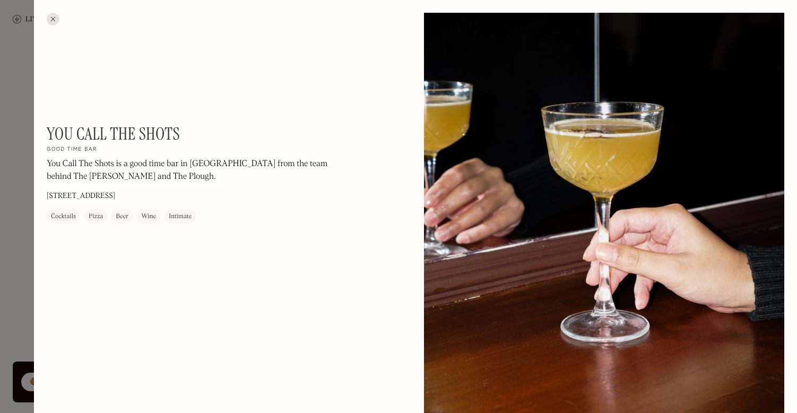  Describe the element at coordinates (72, 150) in the screenshot. I see `h2: Good time bar` at that location.